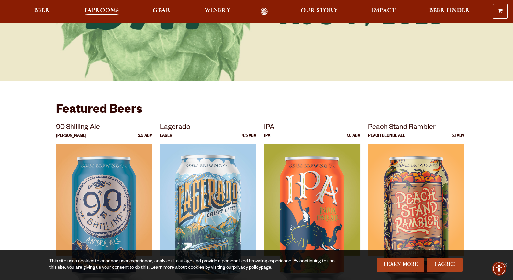 This screenshot has width=513, height=280. Describe the element at coordinates (247, 268) in the screenshot. I see `a: privacy policy` at that location.